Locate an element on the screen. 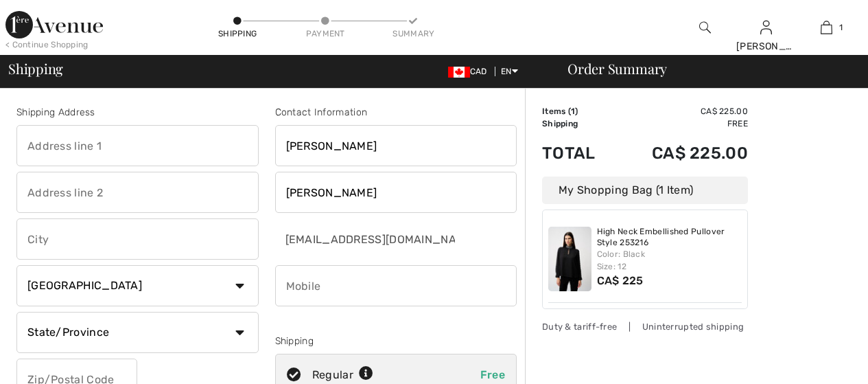 Image resolution: width=868 pixels, height=384 pixels. div: < Continue Shopping is located at coordinates (47, 45).